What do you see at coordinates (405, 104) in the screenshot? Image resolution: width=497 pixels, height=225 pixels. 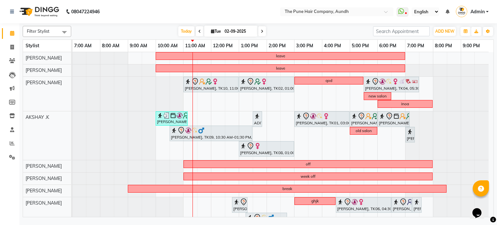 I see `div: inoa` at bounding box center [405, 104].